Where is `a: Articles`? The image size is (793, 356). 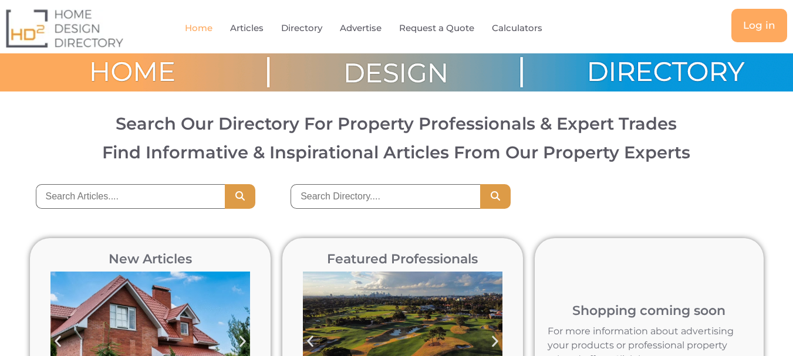 a: Articles is located at coordinates (247, 28).